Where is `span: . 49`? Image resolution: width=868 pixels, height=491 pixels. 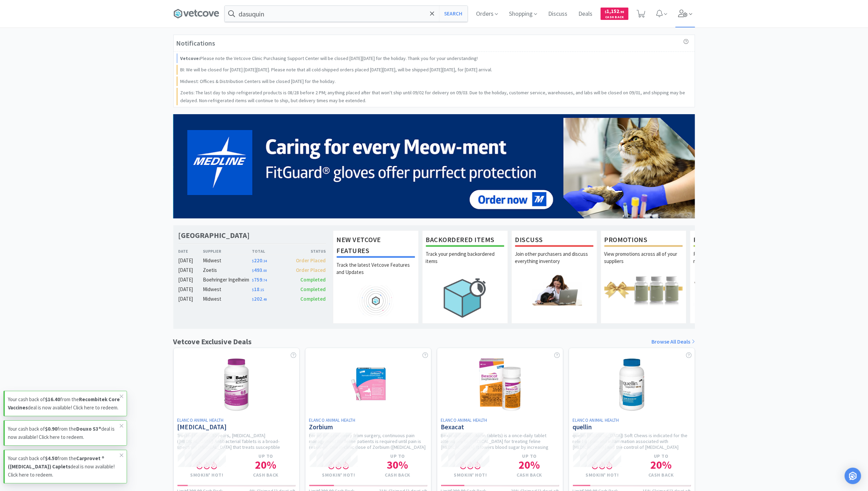
span: . 49 is located at coordinates (264, 300).